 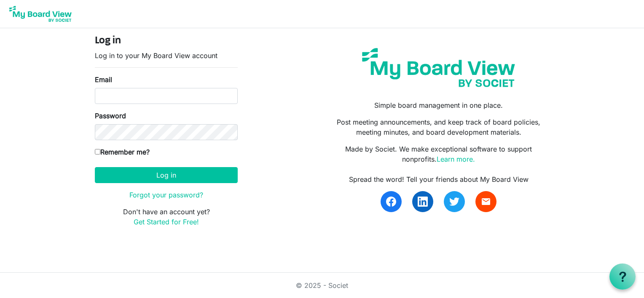 What do you see at coordinates (41, 14) in the screenshot?
I see `img: My Board View Logo` at bounding box center [41, 14].